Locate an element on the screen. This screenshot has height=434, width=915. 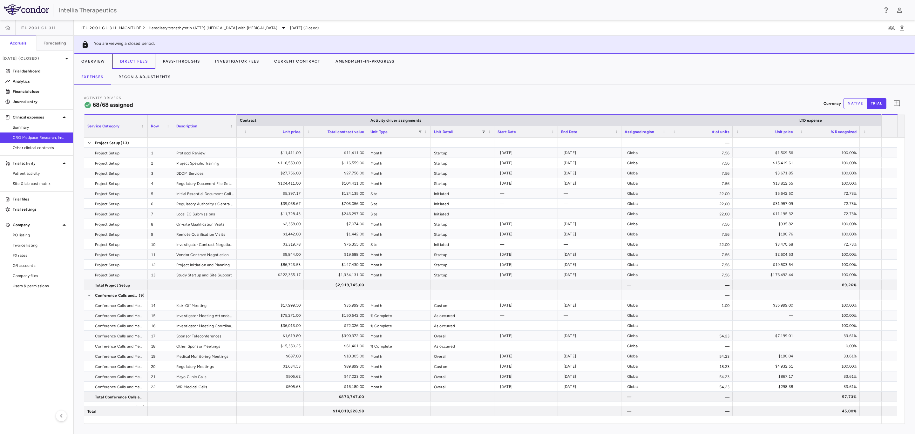
div: 89.26% is located at coordinates (829, 285).